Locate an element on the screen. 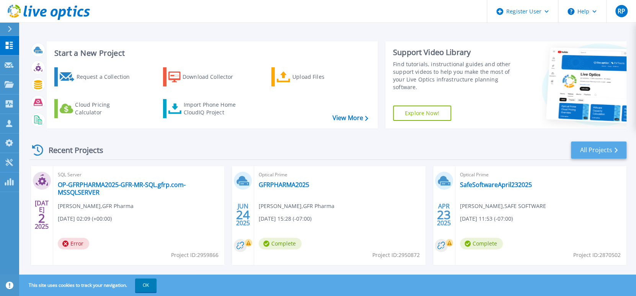 The width and height of the screenshot is (636, 296). h3: Start a New Project is located at coordinates (211, 53).